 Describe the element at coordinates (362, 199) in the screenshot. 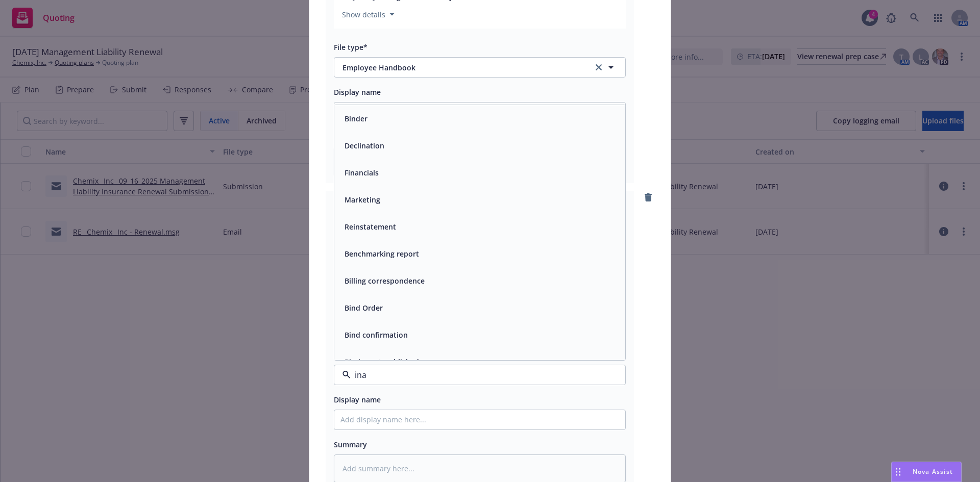

I see `button: Marketing` at that location.